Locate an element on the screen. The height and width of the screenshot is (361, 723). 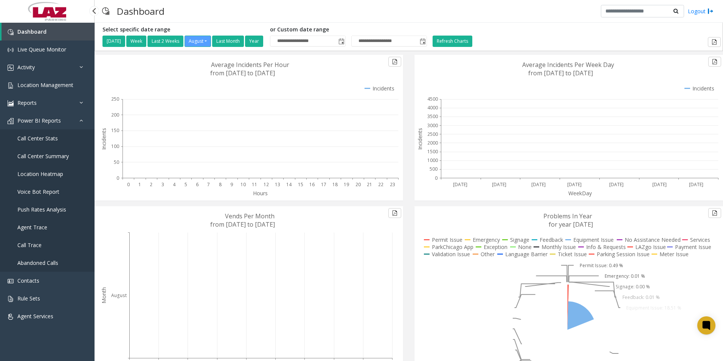
text: 11 is located at coordinates (255, 184).